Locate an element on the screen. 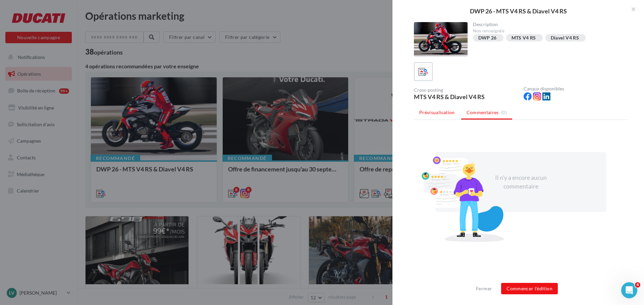 The image size is (644, 305). div: Description is located at coordinates (548, 24).